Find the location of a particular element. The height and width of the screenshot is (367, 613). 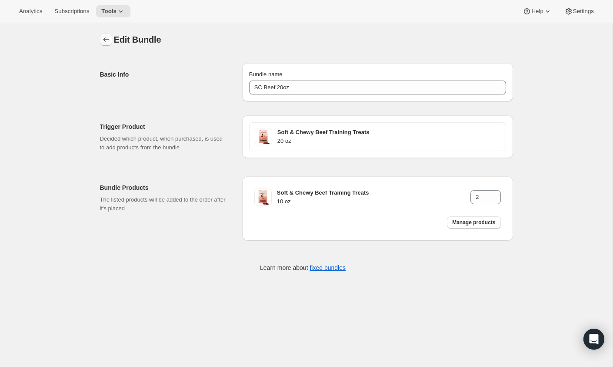

span: Tools is located at coordinates (109, 11).